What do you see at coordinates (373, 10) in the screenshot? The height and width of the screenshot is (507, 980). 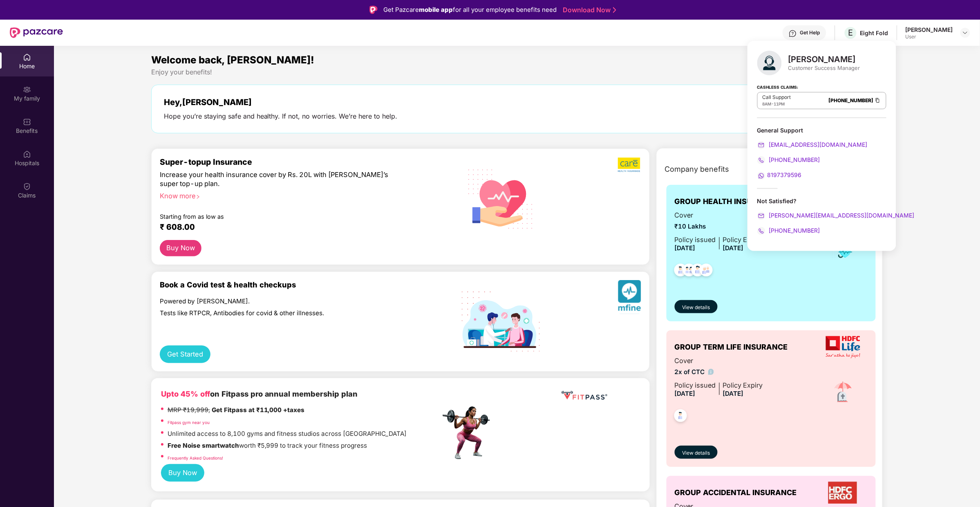 I see `img: Logo` at bounding box center [373, 10].